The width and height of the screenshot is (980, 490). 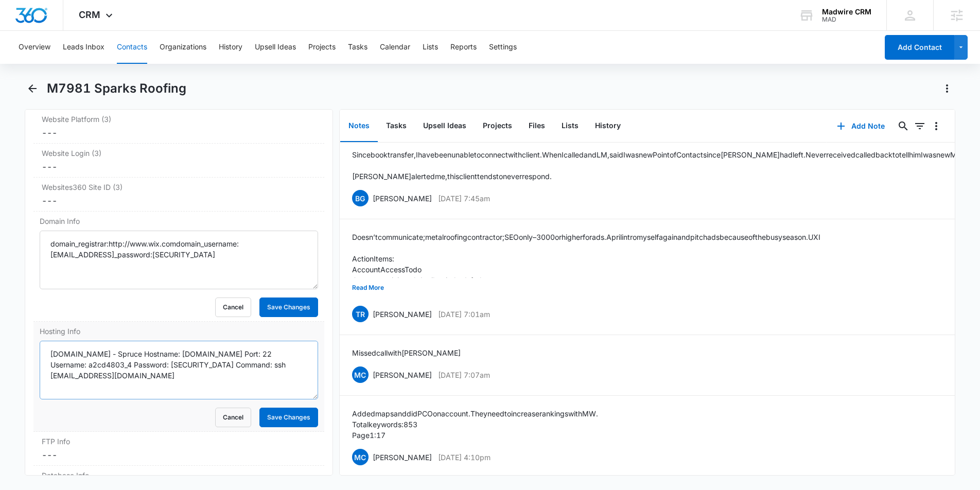 I want to click on p: Account Access Todo, so click(x=587, y=269).